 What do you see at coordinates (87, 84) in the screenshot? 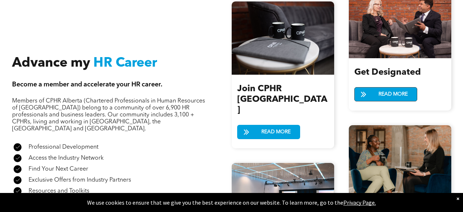
I see `span: Become a member and accelerate your HR career.` at bounding box center [87, 84].